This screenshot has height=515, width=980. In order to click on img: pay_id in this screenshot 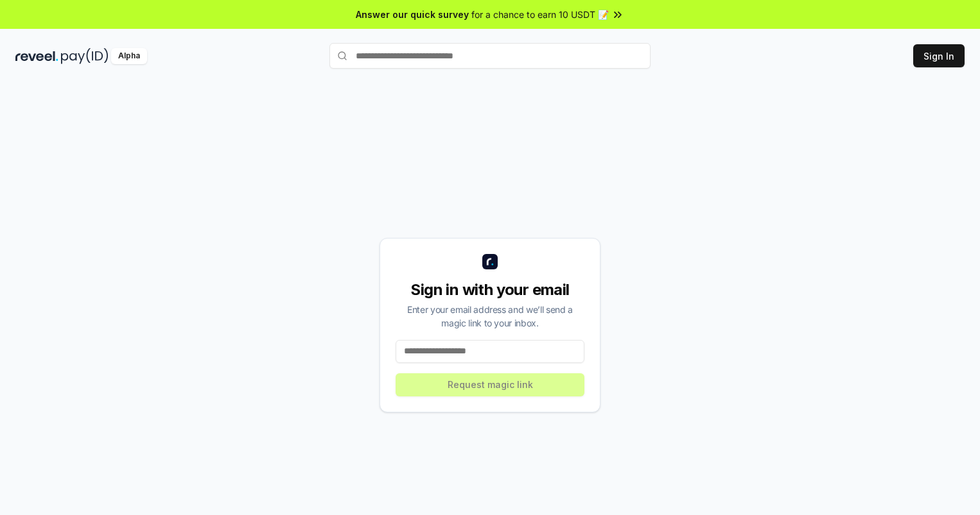, I will do `click(84, 56)`.